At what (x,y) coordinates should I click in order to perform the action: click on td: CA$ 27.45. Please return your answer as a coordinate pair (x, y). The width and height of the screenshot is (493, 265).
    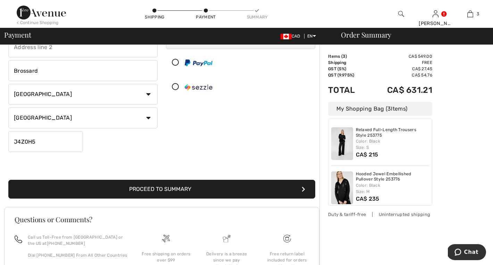
    Looking at the image, I should click on (400, 69).